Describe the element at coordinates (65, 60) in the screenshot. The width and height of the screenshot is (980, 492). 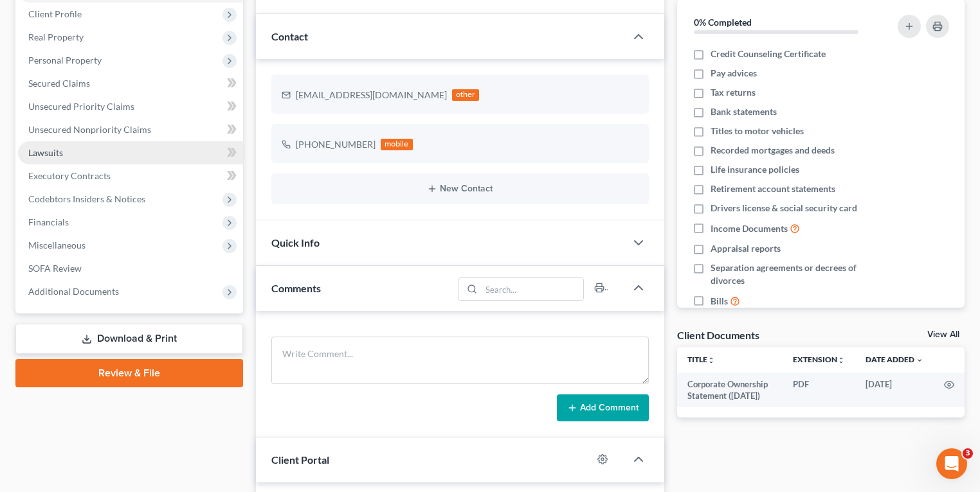
I see `span: Personal Property` at that location.